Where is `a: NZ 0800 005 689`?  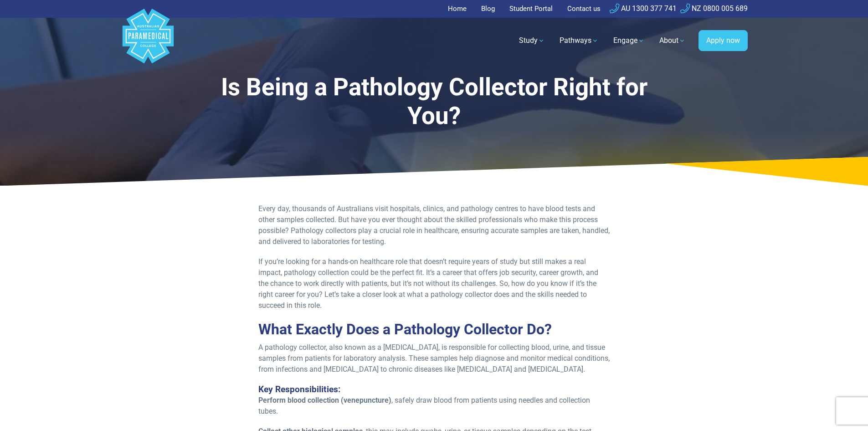
a: NZ 0800 005 689 is located at coordinates (714, 8).